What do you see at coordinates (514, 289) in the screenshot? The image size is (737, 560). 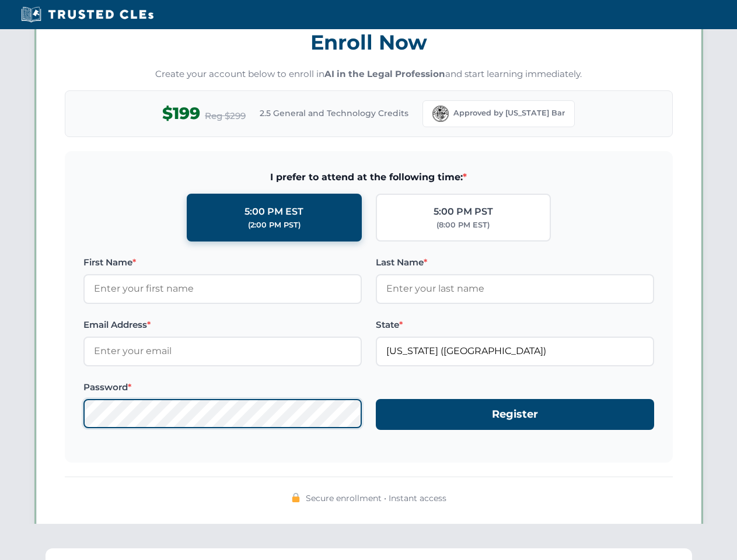 I see `input: Enter your last name` at bounding box center [514, 289].